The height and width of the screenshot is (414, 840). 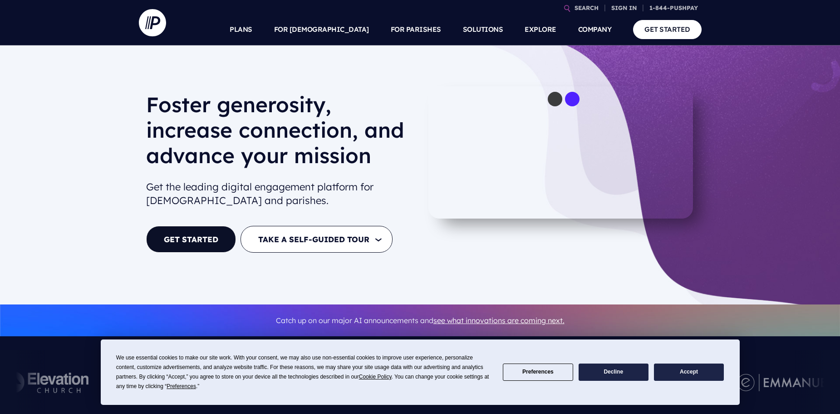 What do you see at coordinates (499, 320) in the screenshot?
I see `a: see what innovations are coming next.` at bounding box center [499, 320].